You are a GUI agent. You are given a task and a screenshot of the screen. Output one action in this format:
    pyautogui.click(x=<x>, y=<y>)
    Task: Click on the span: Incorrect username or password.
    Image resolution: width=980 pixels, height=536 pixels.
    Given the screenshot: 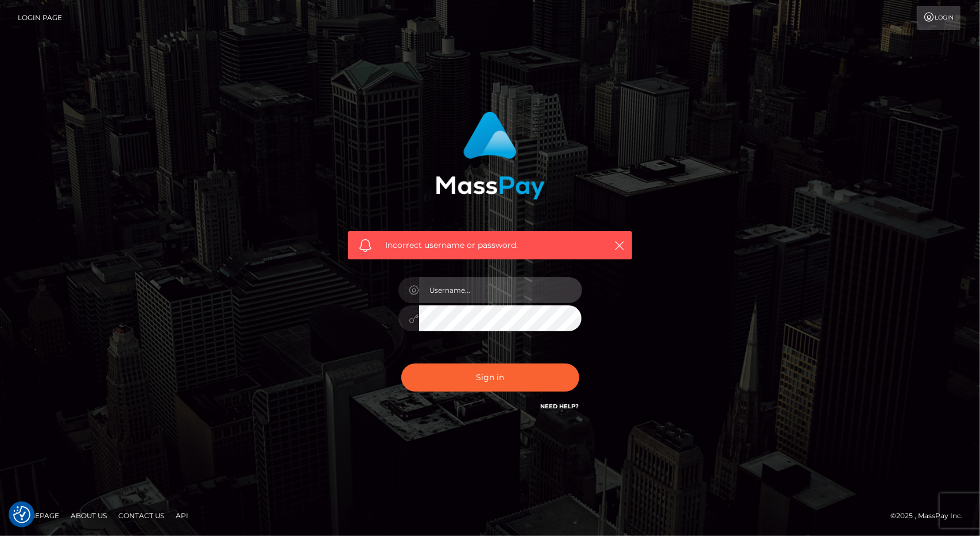 What is the action you would take?
    pyautogui.click(x=490, y=245)
    